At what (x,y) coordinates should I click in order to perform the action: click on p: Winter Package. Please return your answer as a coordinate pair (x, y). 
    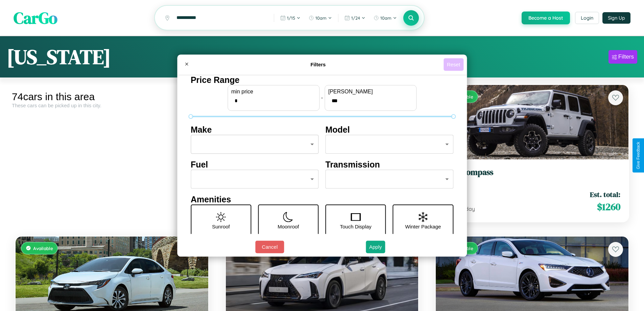
    Looking at the image, I should click on (423, 226).